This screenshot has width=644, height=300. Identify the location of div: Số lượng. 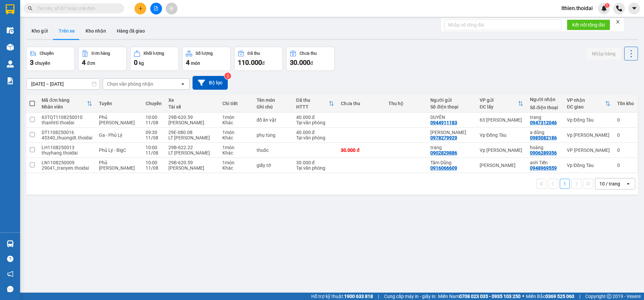
(204, 53).